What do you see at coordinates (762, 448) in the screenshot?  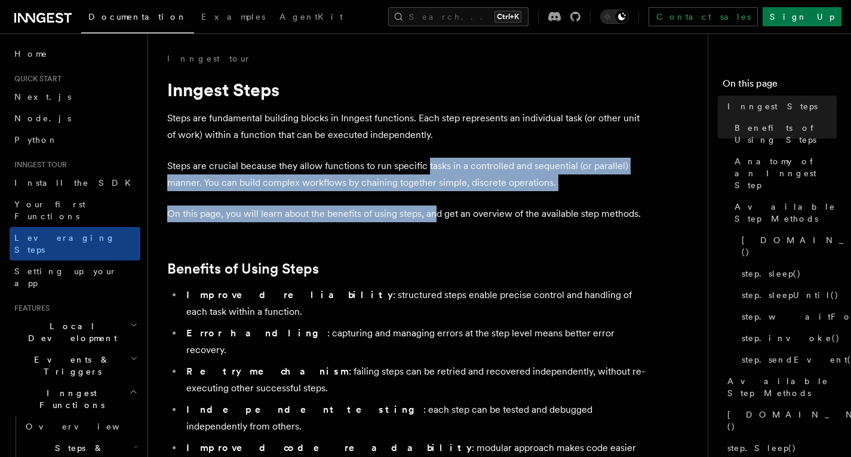 I see `span: step.Sleep()` at bounding box center [762, 448].